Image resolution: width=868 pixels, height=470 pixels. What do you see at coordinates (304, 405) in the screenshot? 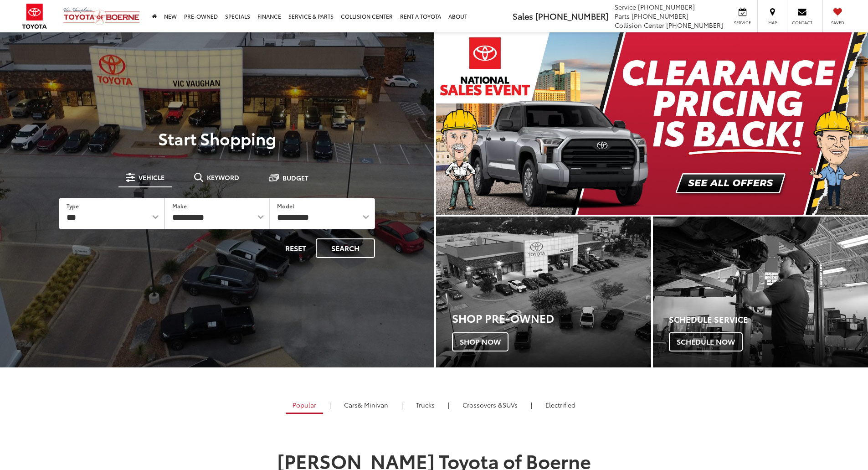
I see `a: Popular` at bounding box center [304, 405].